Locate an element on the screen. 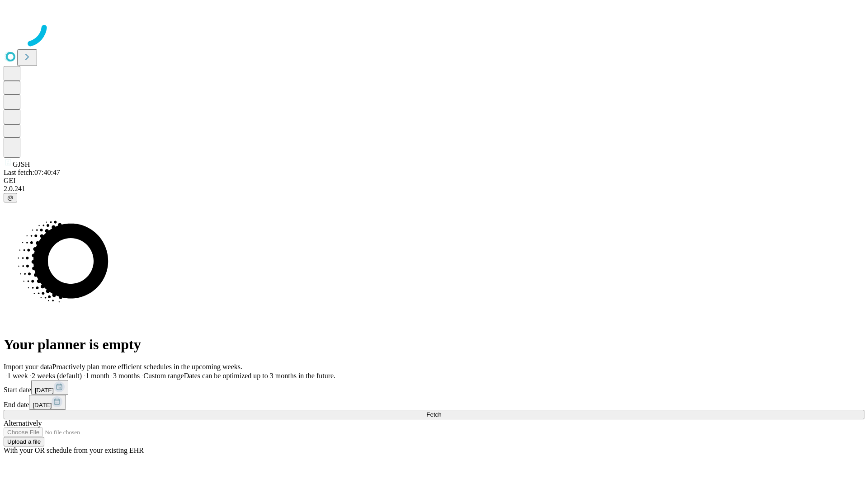 The height and width of the screenshot is (488, 868). span: Proactively plan more efficient schedules in the upcoming weeks. is located at coordinates (147, 366).